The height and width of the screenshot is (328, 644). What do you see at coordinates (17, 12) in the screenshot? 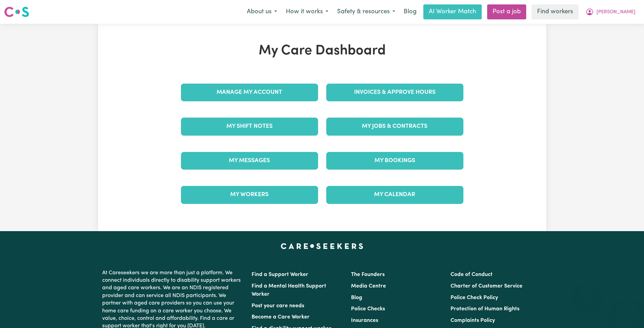
I see `a: Careseekers logo` at bounding box center [17, 12].